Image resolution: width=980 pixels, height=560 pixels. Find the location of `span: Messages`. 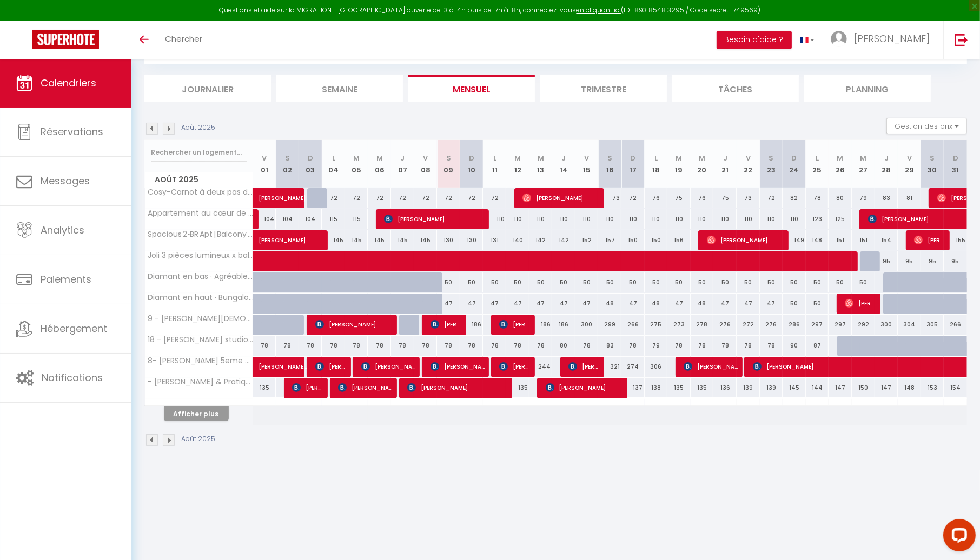

span: Messages is located at coordinates (65, 181).